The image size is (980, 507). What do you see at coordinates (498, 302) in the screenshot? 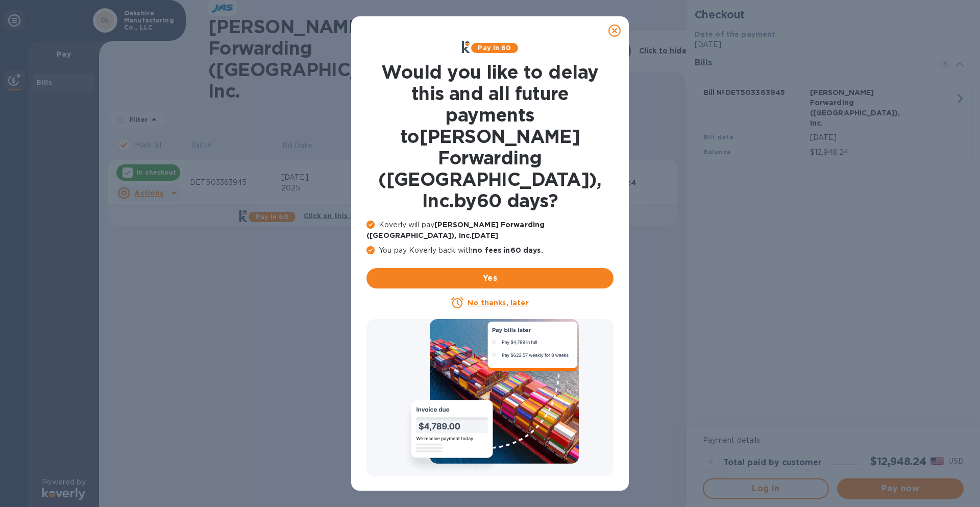
I see `u: No thanks, later` at bounding box center [498, 302].